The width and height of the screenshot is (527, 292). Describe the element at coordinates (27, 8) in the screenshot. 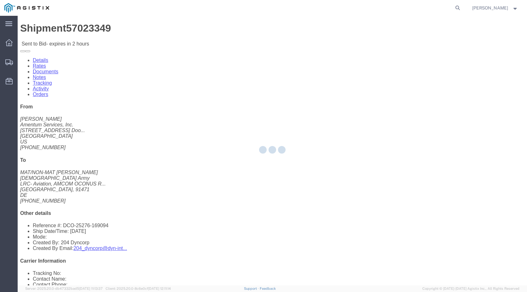

I see `img: logo` at that location.